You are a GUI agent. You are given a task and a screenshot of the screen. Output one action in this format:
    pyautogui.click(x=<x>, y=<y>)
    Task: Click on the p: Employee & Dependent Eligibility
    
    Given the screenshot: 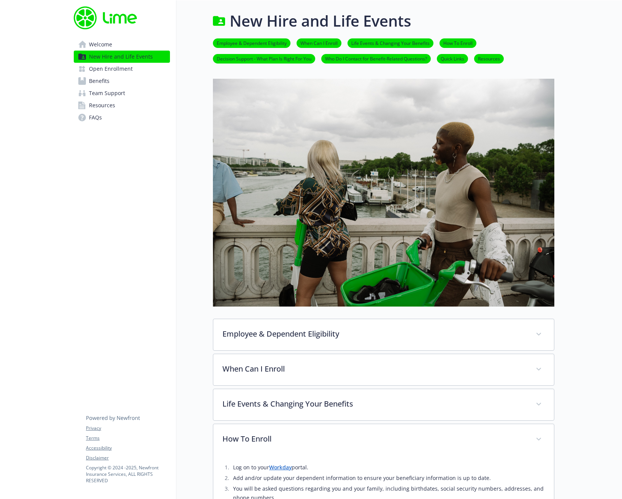 What is the action you would take?
    pyautogui.click(x=375, y=334)
    